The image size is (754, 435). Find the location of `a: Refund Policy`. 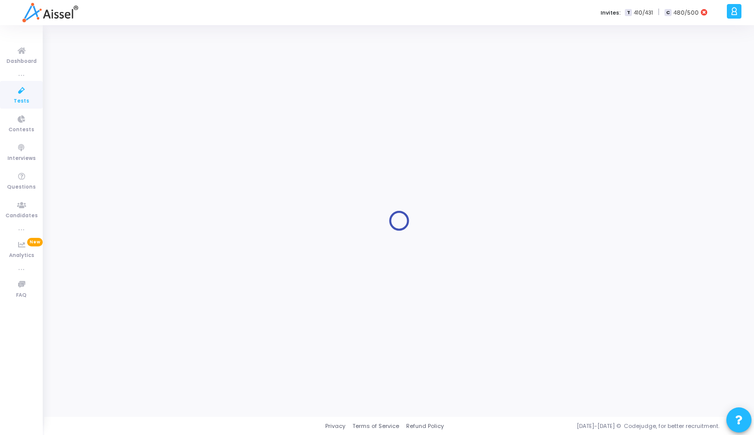

a: Refund Policy is located at coordinates (425, 426).